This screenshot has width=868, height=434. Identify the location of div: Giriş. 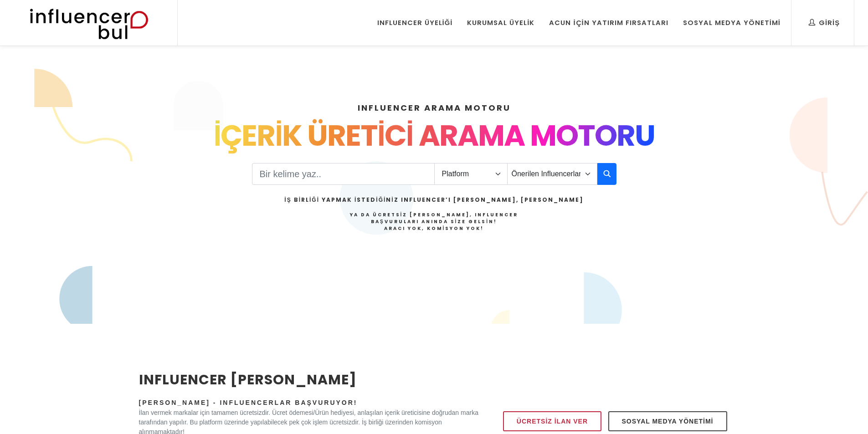
(824, 23).